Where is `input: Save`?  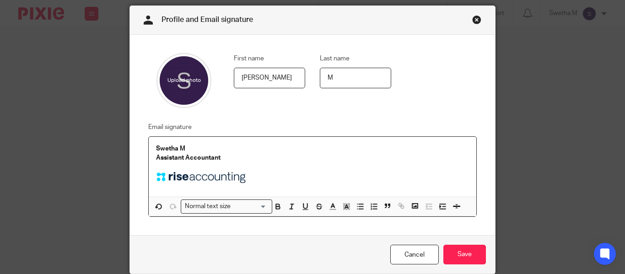
input: Save is located at coordinates (465, 254).